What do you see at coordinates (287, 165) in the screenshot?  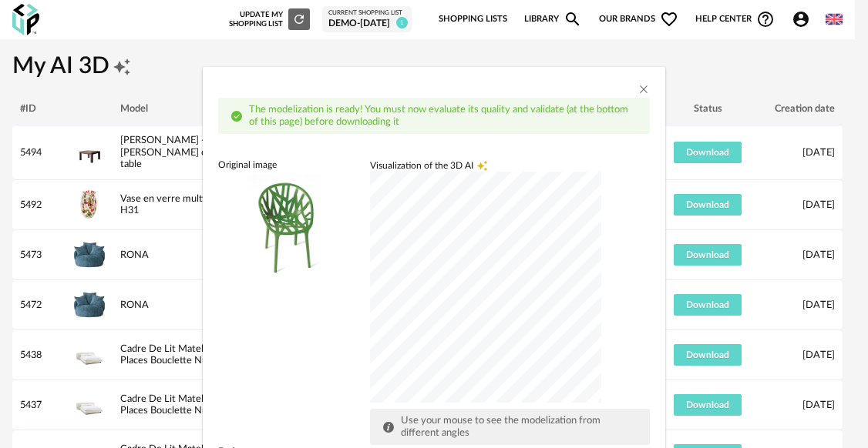 I see `div: Original image` at bounding box center [287, 165].